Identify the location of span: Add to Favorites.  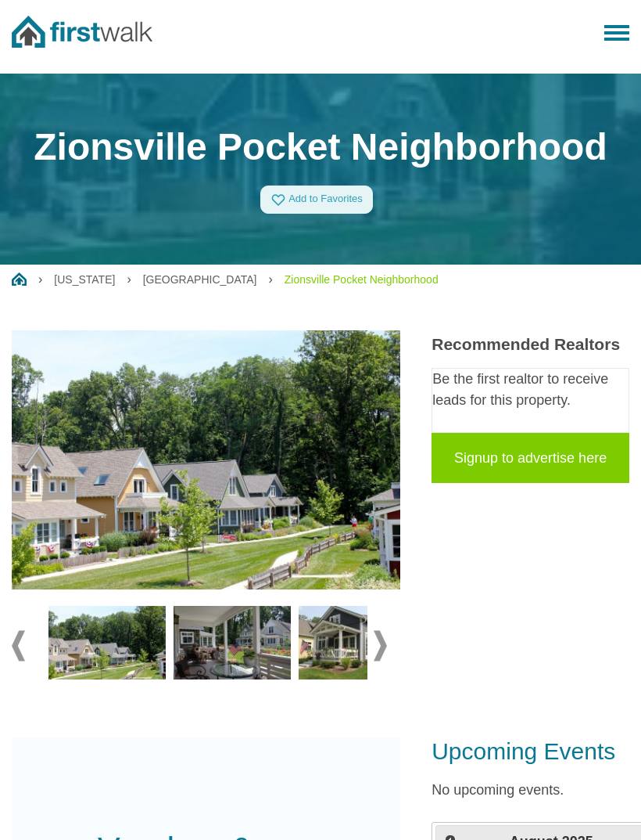
(325, 198).